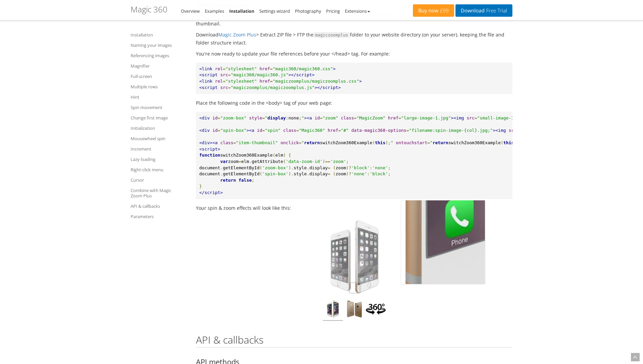  Describe the element at coordinates (272, 87) in the screenshot. I see `span: "magiczoomplus/magiczoomplus.js"` at that location.